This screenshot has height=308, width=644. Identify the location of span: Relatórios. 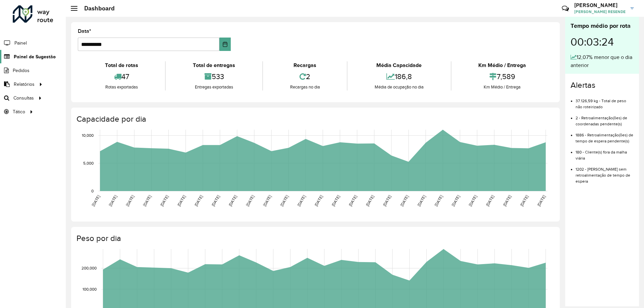
(24, 84).